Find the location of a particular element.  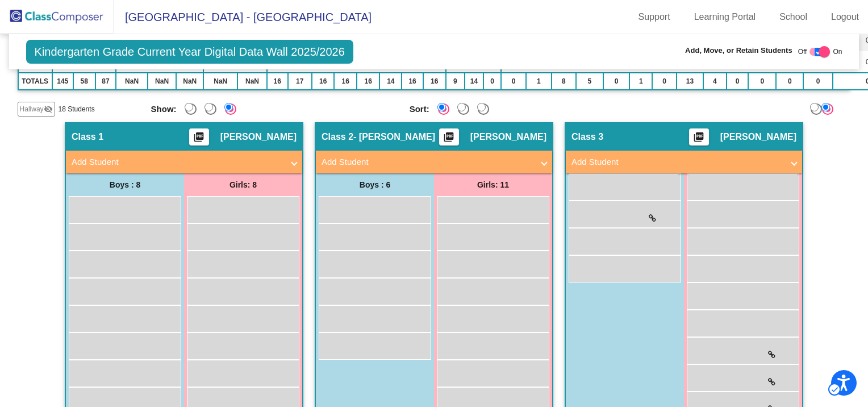

mat-icon: visibility_off is located at coordinates (48, 109).